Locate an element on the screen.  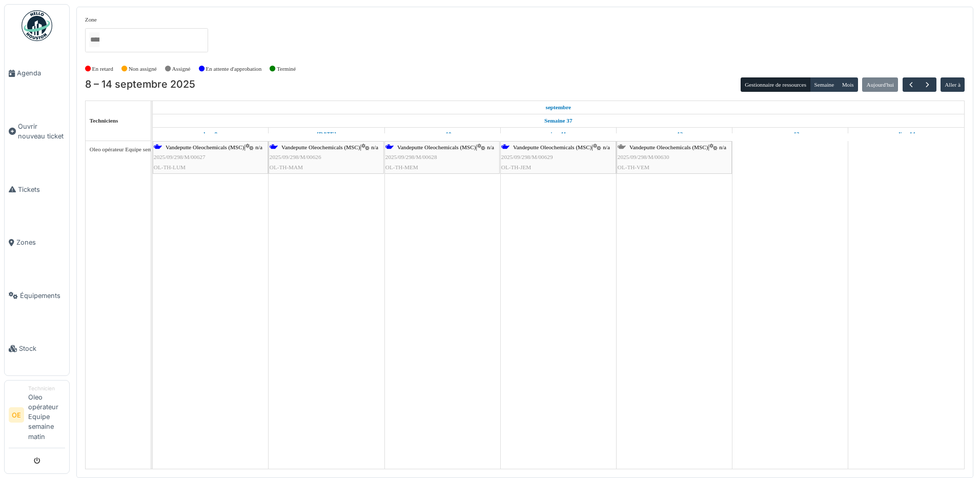
a: Stock is located at coordinates (37, 349).